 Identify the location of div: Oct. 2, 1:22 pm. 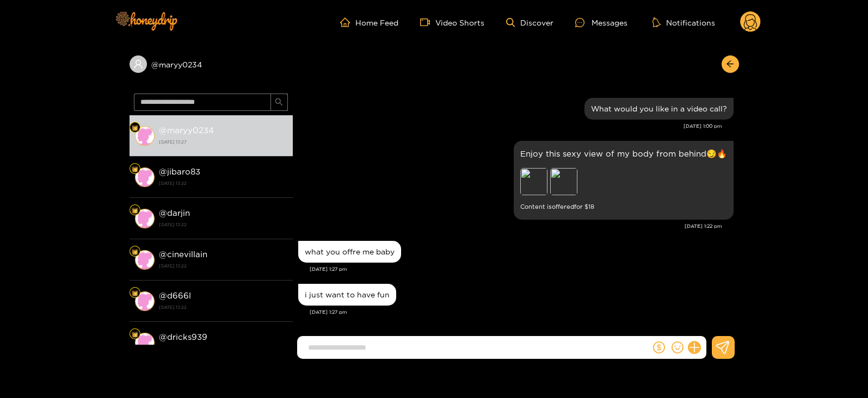
(624, 180).